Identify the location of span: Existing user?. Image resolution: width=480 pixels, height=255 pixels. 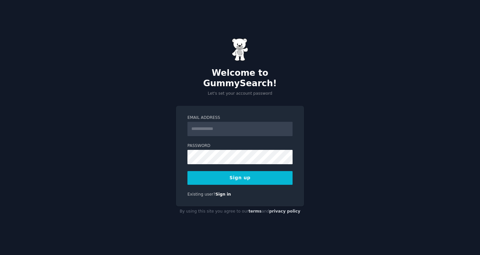
(202, 194).